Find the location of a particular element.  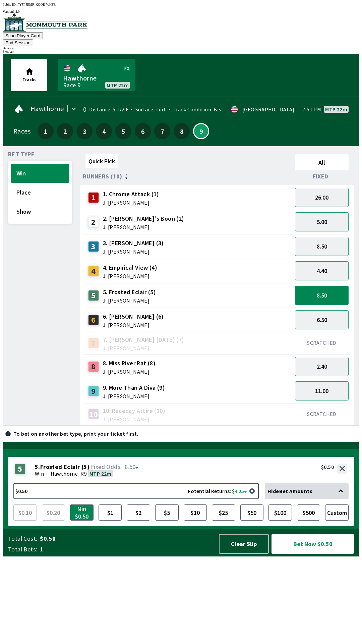

span: Frosted Eclair is located at coordinates (60, 467).